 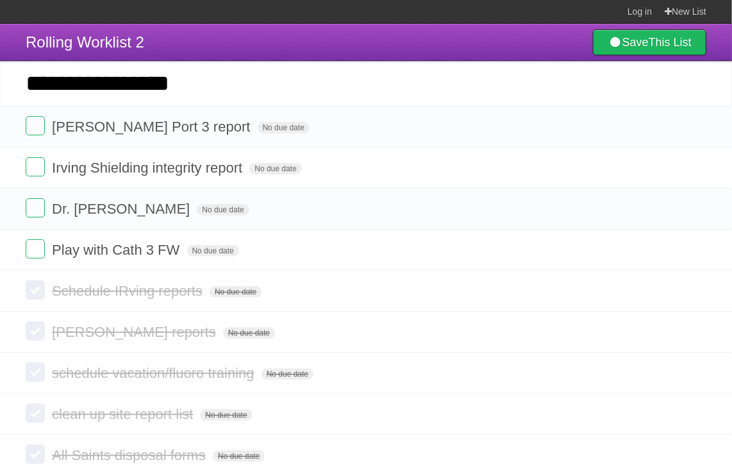 I want to click on span: Play with Cath 3 FW, so click(x=117, y=249).